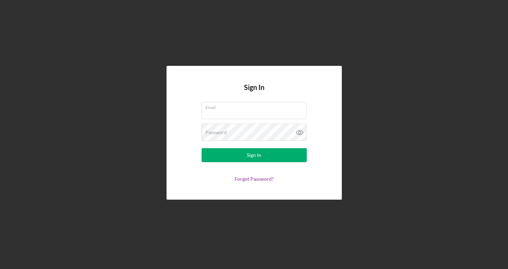 This screenshot has width=508, height=269. I want to click on a: Forgot Password?, so click(254, 179).